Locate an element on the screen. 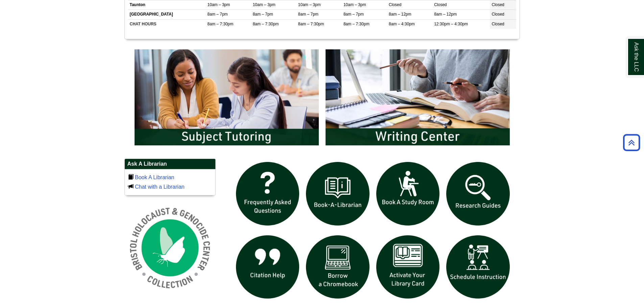  img: activate Library Card icon links to form to activate student ID into library card is located at coordinates (408, 268).